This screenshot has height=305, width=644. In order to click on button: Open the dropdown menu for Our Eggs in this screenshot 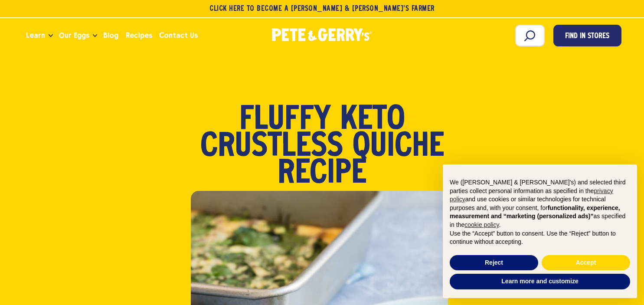, I will do `click(95, 36)`.